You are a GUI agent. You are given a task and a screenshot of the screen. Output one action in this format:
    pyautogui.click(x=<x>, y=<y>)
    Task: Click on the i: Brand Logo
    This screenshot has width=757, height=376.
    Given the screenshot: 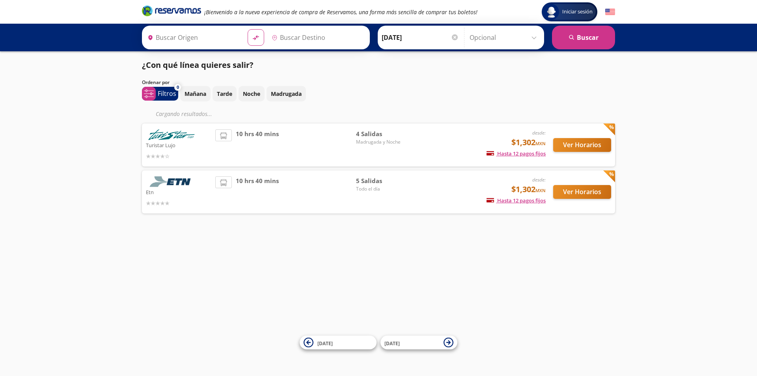 What is the action you would take?
    pyautogui.click(x=172, y=11)
    